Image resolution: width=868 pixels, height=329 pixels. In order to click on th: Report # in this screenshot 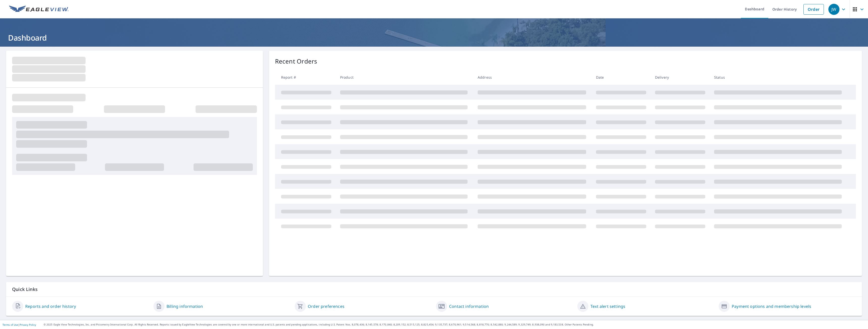, I will do `click(305, 77)`.